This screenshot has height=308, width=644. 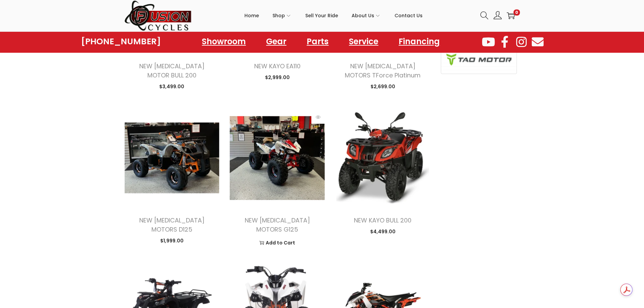 What do you see at coordinates (383, 220) in the screenshot?
I see `a: NEW KAYO BULL 200` at bounding box center [383, 220].